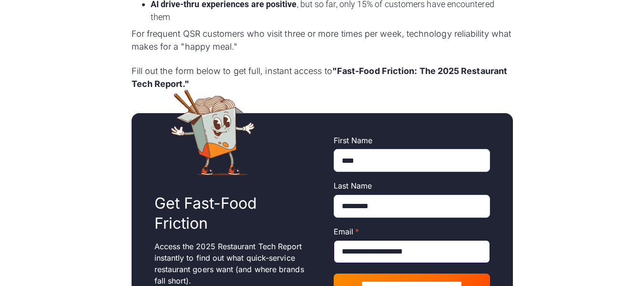 This screenshot has width=644, height=286. Describe the element at coordinates (353, 140) in the screenshot. I see `span: First Name` at that location.